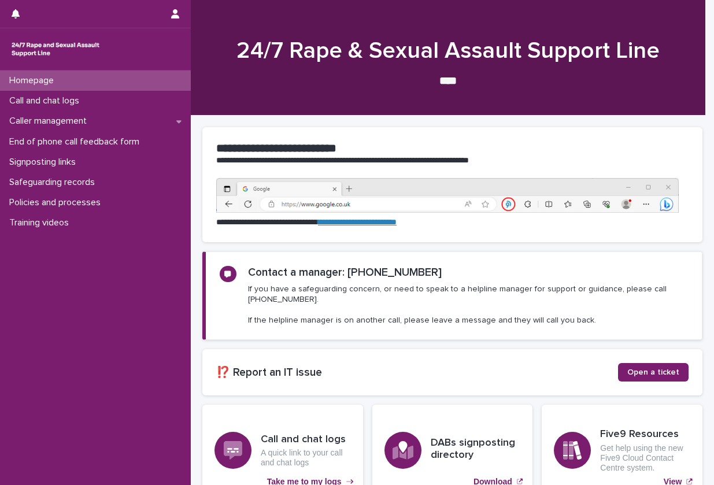 The width and height of the screenshot is (714, 485). What do you see at coordinates (76, 142) in the screenshot?
I see `p: End of phone call feedback form` at bounding box center [76, 142].